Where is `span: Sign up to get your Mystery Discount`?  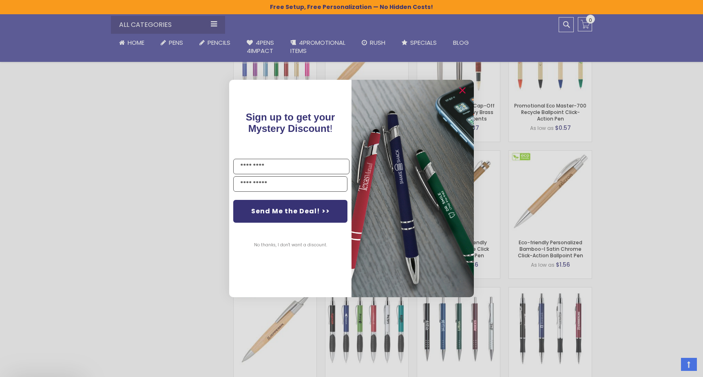
span: Sign up to get your Mystery Discount is located at coordinates (290, 123).